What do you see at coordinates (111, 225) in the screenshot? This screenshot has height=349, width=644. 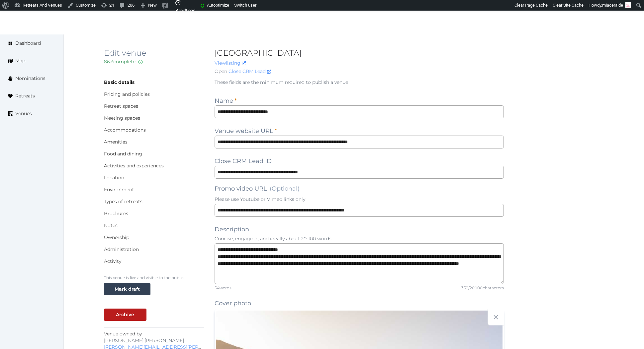 I see `a: Notes` at bounding box center [111, 225].